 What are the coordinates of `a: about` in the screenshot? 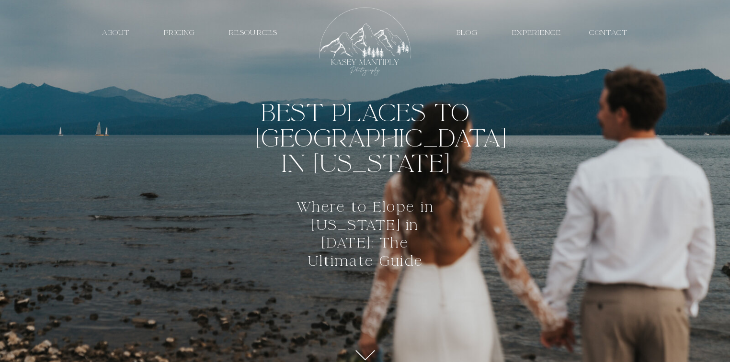 It's located at (116, 33).